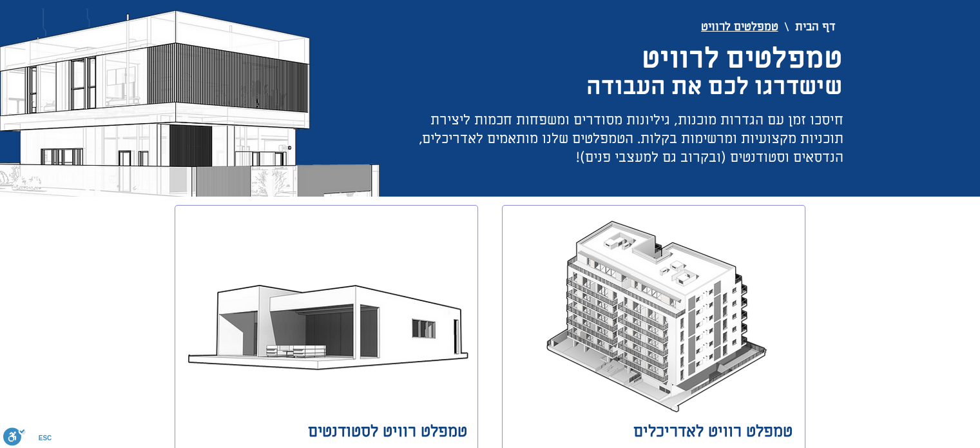 Image resolution: width=980 pixels, height=448 pixels. Describe the element at coordinates (815, 26) in the screenshot. I see `span: דף הבית` at that location.